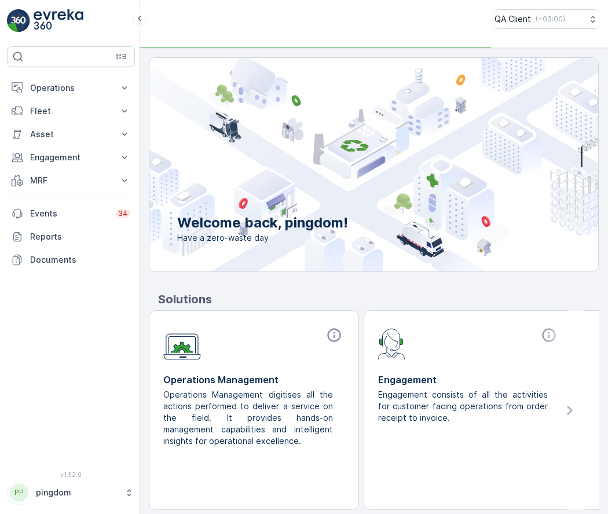  I want to click on p: Welcome back, pingdom!, so click(262, 223).